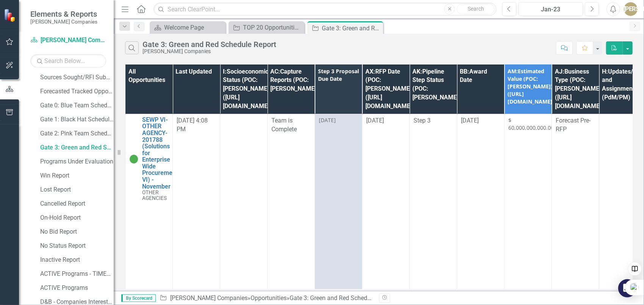  What do you see at coordinates (573, 125) in the screenshot?
I see `span: Forecast Pre-RFP` at bounding box center [573, 125].